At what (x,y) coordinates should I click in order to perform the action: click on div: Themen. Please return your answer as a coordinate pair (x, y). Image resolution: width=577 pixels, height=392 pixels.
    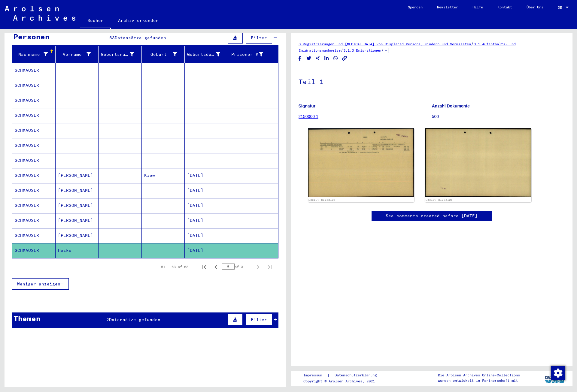
    Looking at the image, I should click on (27, 318).